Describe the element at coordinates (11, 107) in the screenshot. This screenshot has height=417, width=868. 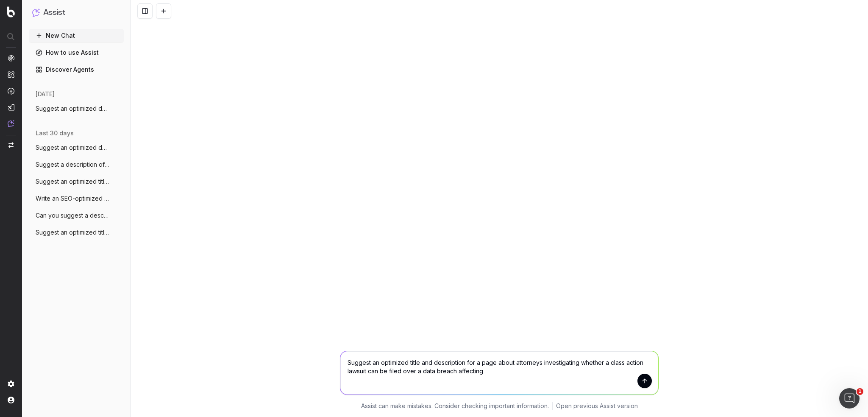
I see `img: Studio` at that location.